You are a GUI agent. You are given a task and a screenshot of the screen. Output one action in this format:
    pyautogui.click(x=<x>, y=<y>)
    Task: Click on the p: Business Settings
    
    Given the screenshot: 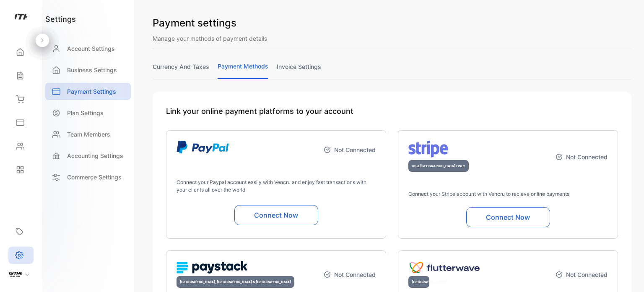 What is the action you would take?
    pyautogui.click(x=92, y=70)
    